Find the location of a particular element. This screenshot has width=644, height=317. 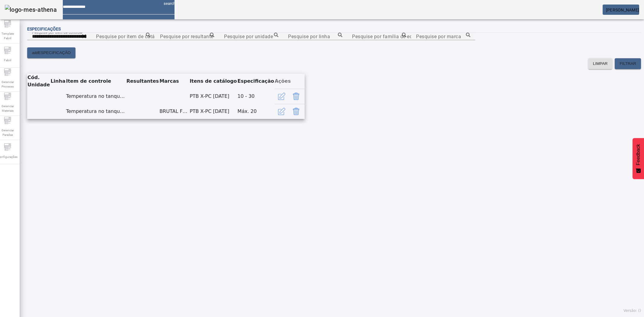

span: Fabril is located at coordinates (8, 60).